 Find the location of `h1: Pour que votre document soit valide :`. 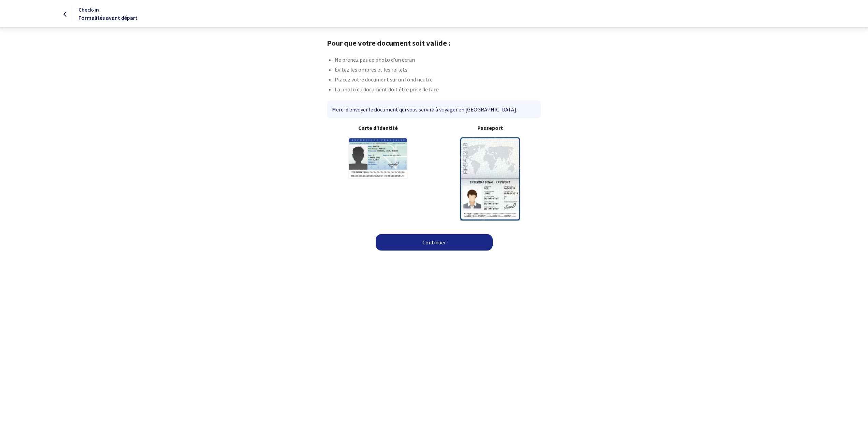

h1: Pour que votre document soit valide : is located at coordinates (433, 43).